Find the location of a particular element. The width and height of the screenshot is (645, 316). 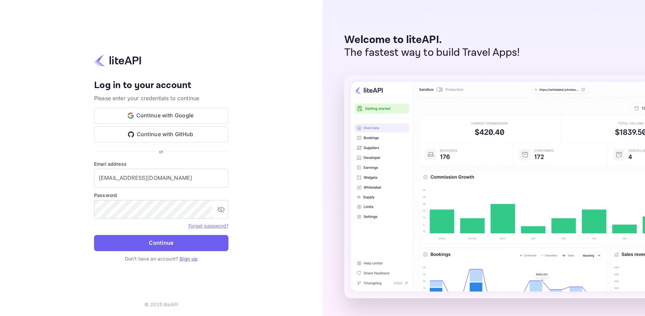

label: Email address is located at coordinates (161, 163).